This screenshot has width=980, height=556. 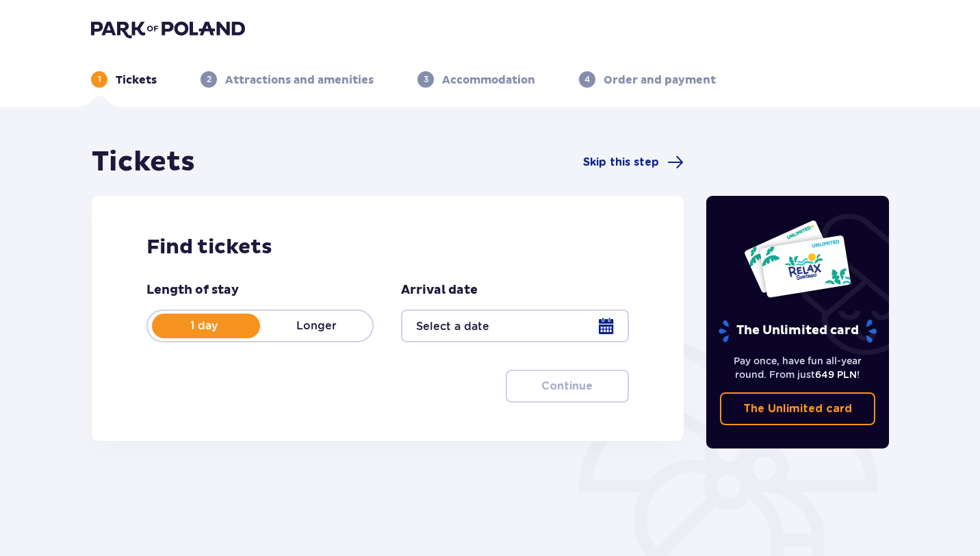 I want to click on h2: Find tickets, so click(x=388, y=247).